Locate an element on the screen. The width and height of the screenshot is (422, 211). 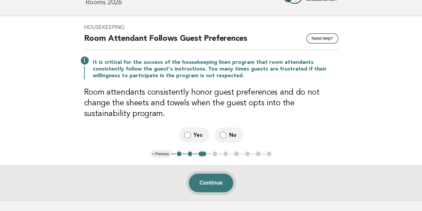
h3: Housekeeping is located at coordinates (211, 27).